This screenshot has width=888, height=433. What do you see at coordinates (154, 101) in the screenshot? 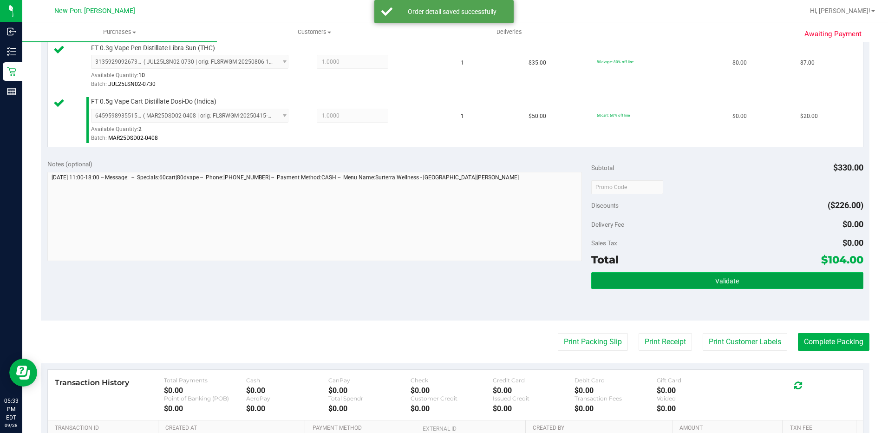
I see `span: FT 0.5g Vape Cart Distillate Dosi-Do (Indica)` at bounding box center [154, 101].